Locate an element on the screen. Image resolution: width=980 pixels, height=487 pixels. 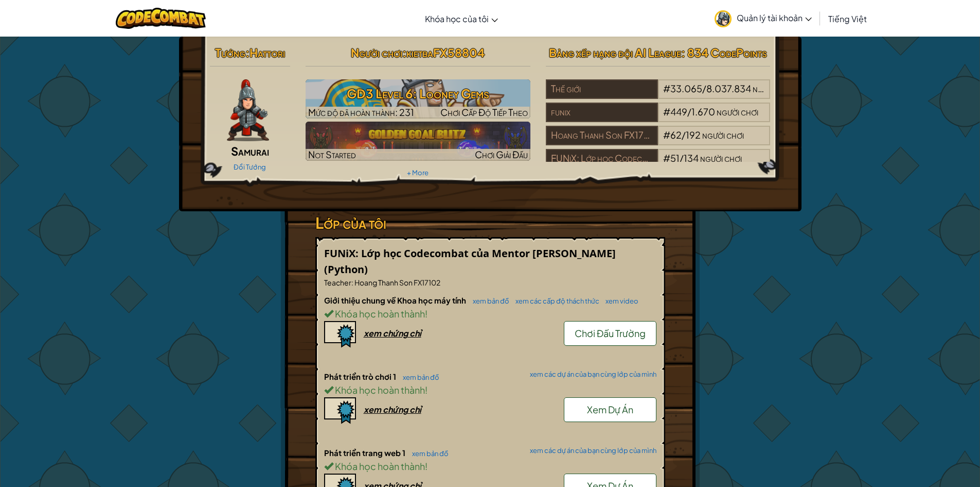
span: Chơi Đấu Trường is located at coordinates (610, 332).